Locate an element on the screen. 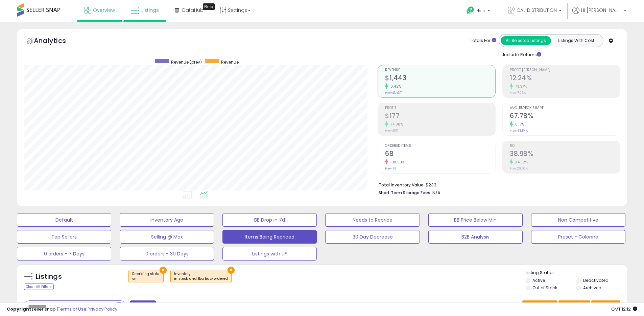 The height and width of the screenshot is (316, 644). button: BB Drop in 7d is located at coordinates (270, 220).